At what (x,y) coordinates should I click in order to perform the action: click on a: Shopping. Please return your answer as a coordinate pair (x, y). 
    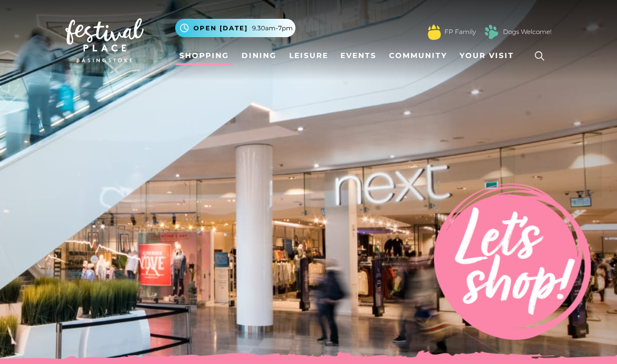
    Looking at the image, I should click on (204, 55).